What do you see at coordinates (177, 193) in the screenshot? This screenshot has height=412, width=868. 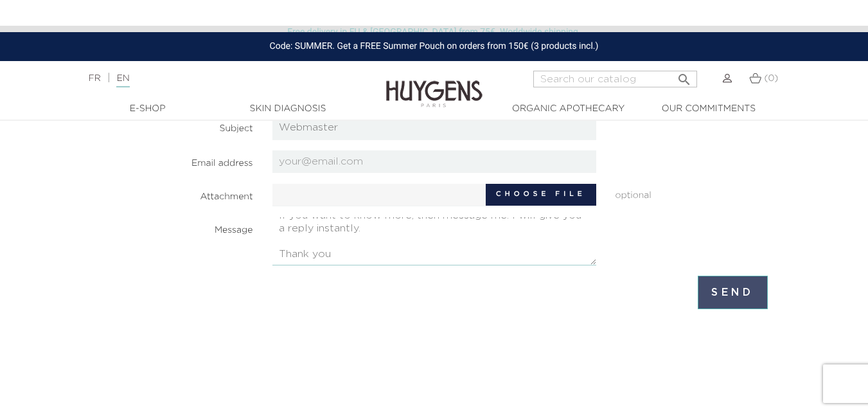 I see `label: Attachment` at bounding box center [177, 193].